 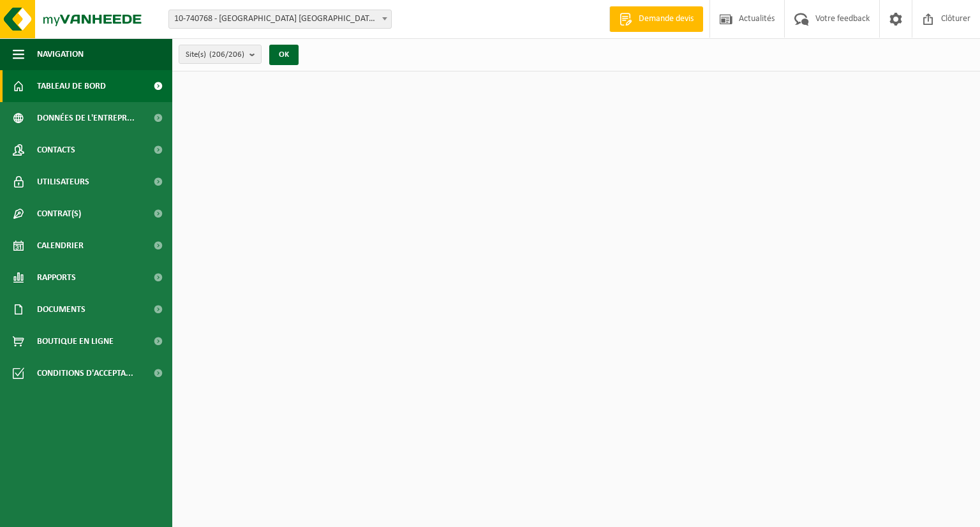 I want to click on span: Documents, so click(x=61, y=309).